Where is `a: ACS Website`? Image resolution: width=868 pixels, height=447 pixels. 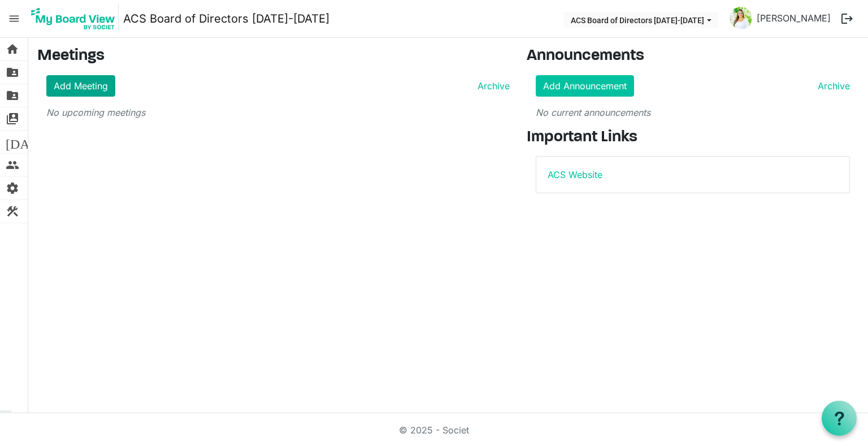 a: ACS Website is located at coordinates (575, 175).